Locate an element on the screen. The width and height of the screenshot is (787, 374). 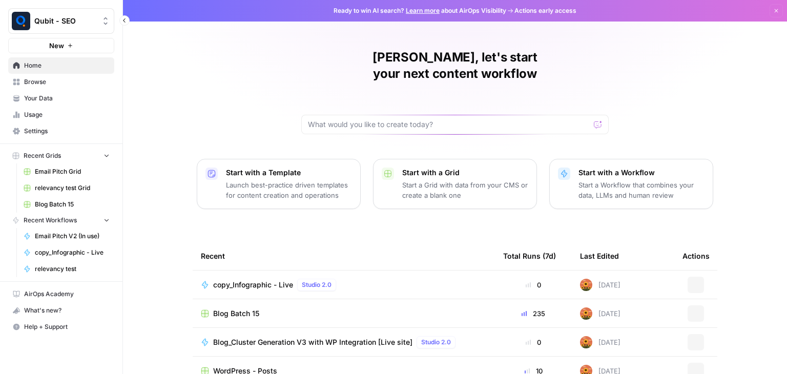
p: Start a Workflow that combines your data, LLMs and human review is located at coordinates (642, 190).